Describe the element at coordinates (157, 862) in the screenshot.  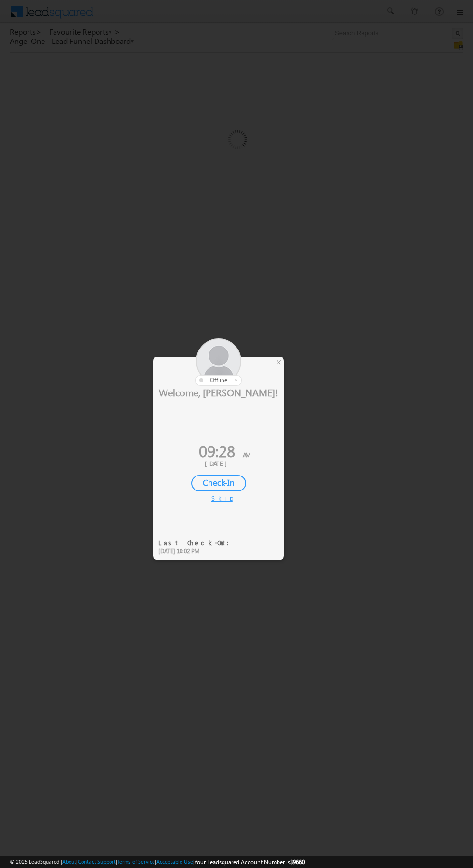
I see `span: © 2025 LeadSquared | | | | |` at that location.